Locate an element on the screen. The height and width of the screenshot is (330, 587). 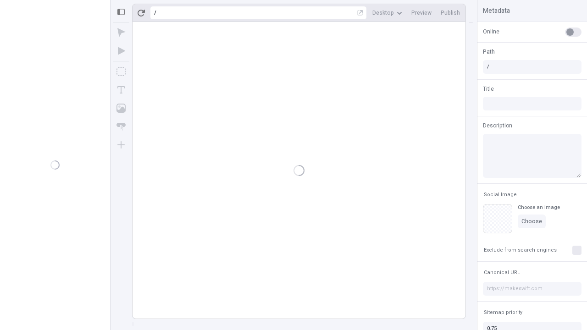
span: Preview is located at coordinates (421, 13).